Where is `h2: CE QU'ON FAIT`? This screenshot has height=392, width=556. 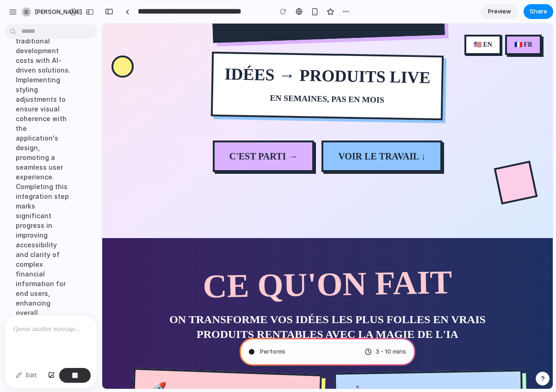
h2: CE QU'ON FAIT is located at coordinates (225, 261).